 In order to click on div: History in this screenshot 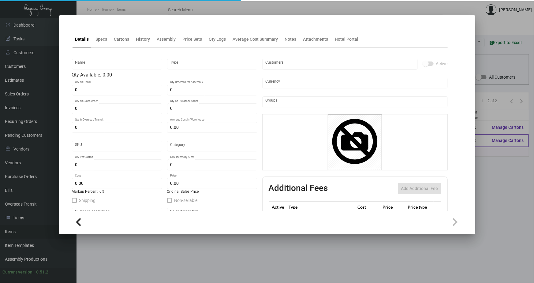, I will do `click(143, 39)`.